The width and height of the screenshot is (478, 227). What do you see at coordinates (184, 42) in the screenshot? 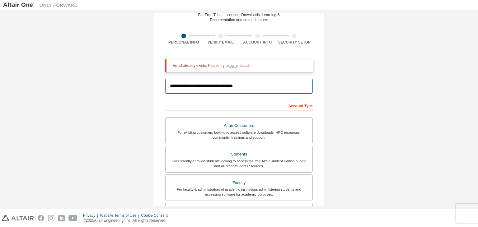
I see `div: Personal Info` at bounding box center [184, 42].